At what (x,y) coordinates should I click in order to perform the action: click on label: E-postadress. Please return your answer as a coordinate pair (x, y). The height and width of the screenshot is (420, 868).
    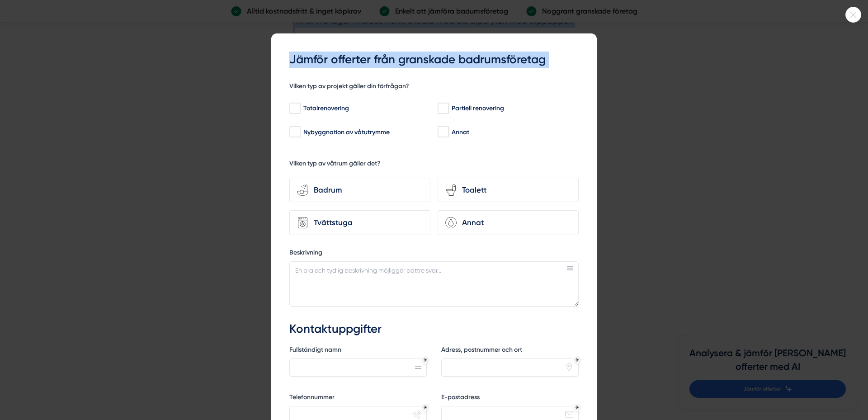
    Looking at the image, I should click on (510, 398).